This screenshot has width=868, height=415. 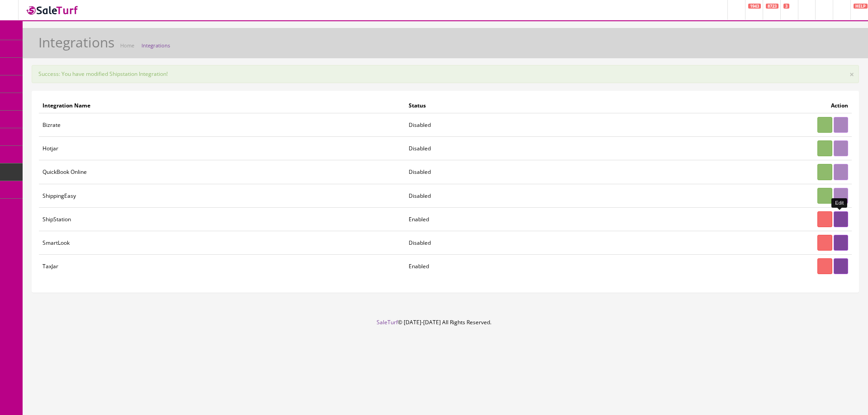 What do you see at coordinates (127, 45) in the screenshot?
I see `a: Home` at bounding box center [127, 45].